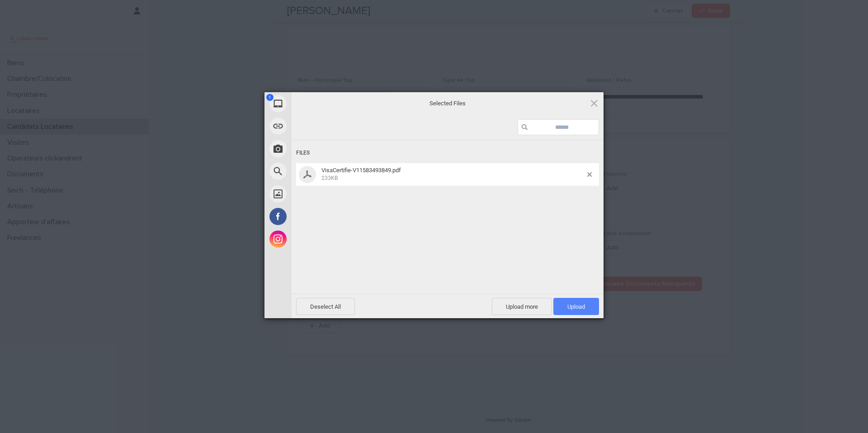 This screenshot has height=433, width=868. I want to click on span: 233KB, so click(330, 178).